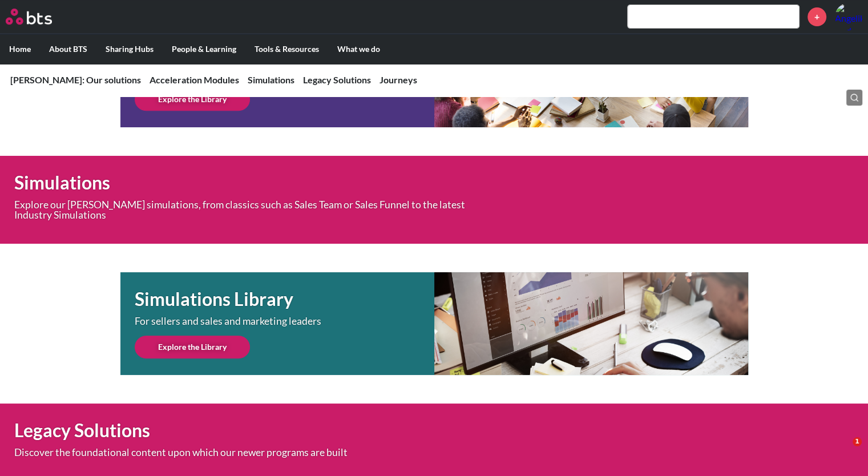 The height and width of the screenshot is (476, 868). Describe the element at coordinates (40, 16) in the screenshot. I see `a: Go home` at that location.